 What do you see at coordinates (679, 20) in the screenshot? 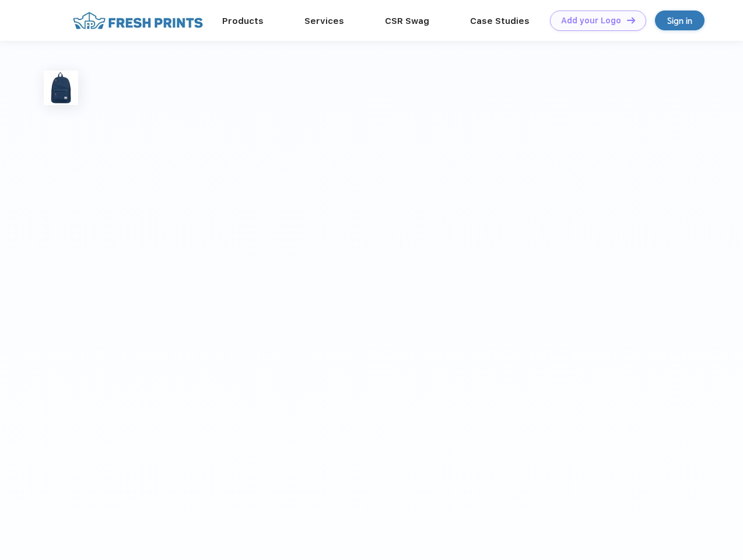
I see `a: Sign in` at bounding box center [679, 20].